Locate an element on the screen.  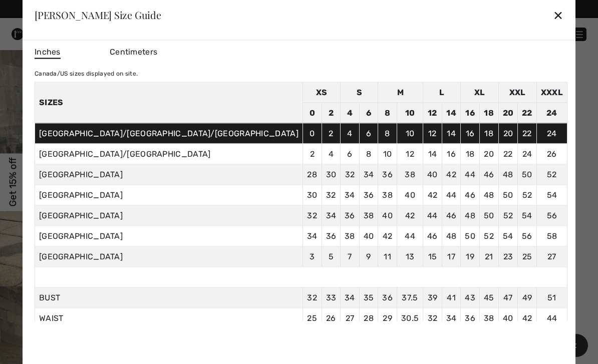
td: 17 is located at coordinates (452, 257).